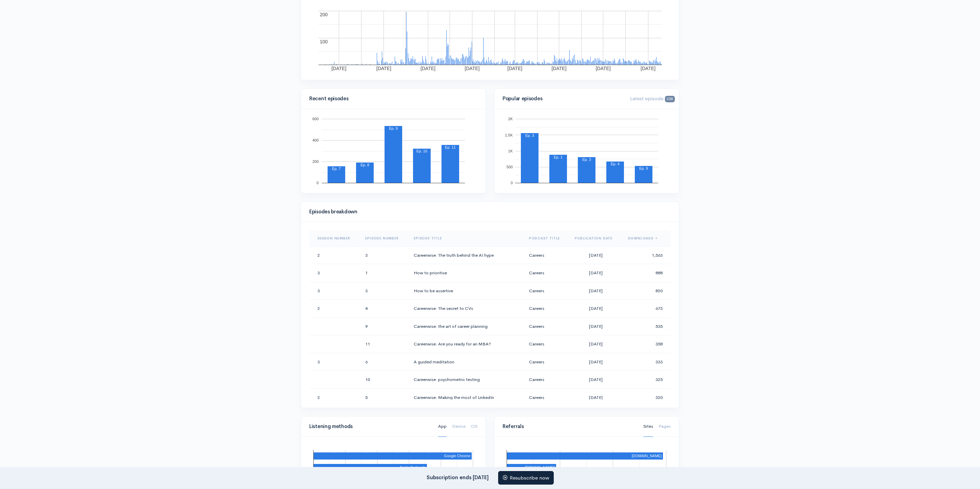 The width and height of the screenshot is (980, 489). I want to click on text: 100, so click(324, 42).